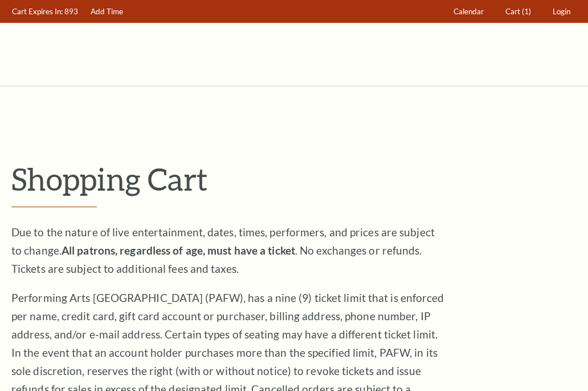  What do you see at coordinates (223, 250) in the screenshot?
I see `span: Due to the nature of live entertainment, dates, times, performers, and prices are subject to chan...` at bounding box center [223, 250].